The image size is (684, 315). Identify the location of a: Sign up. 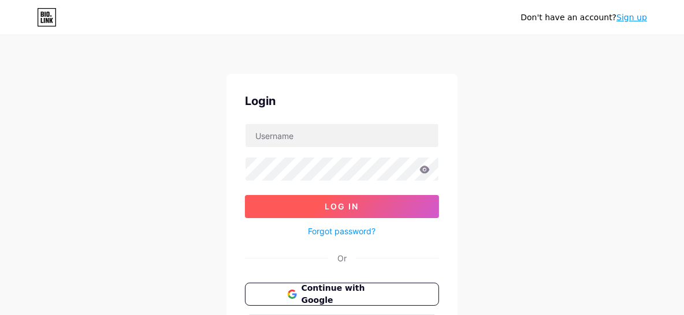
(631, 17).